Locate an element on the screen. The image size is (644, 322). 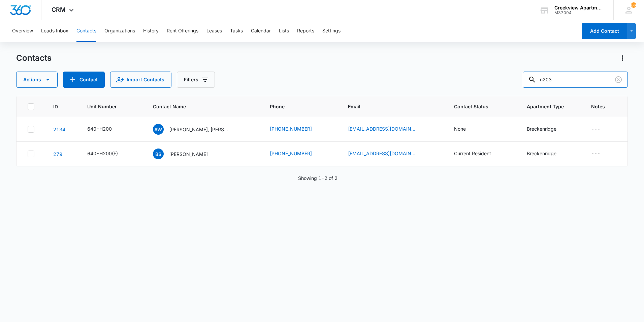
div: 640-H200 is located at coordinates (99, 129).